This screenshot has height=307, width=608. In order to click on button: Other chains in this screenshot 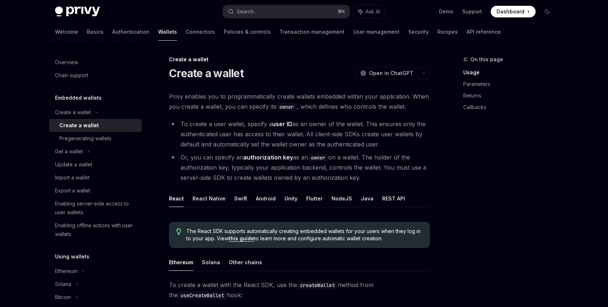, I will do `click(245, 262)`.